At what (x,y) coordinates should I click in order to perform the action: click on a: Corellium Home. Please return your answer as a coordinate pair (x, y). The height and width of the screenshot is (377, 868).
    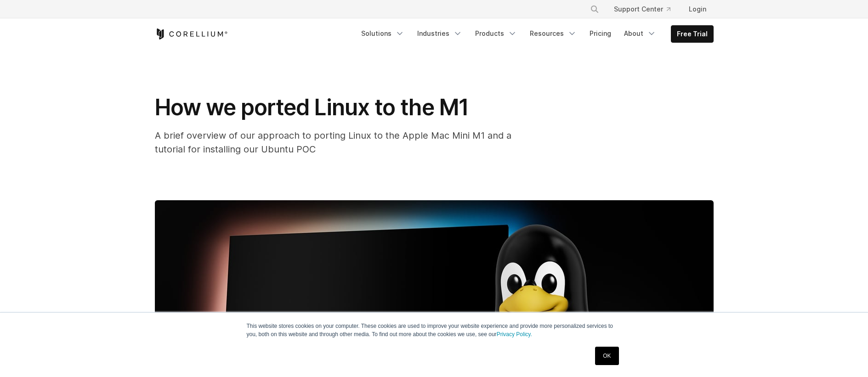
    Looking at the image, I should click on (191, 34).